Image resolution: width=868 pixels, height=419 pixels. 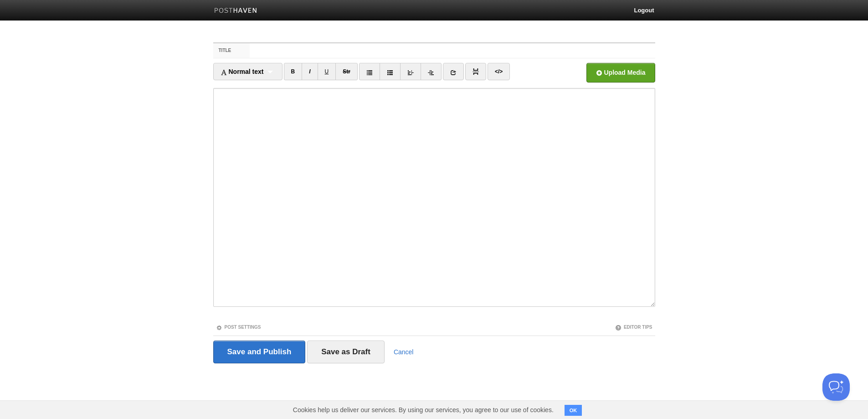 I want to click on a: CTRL+I, so click(x=309, y=72).